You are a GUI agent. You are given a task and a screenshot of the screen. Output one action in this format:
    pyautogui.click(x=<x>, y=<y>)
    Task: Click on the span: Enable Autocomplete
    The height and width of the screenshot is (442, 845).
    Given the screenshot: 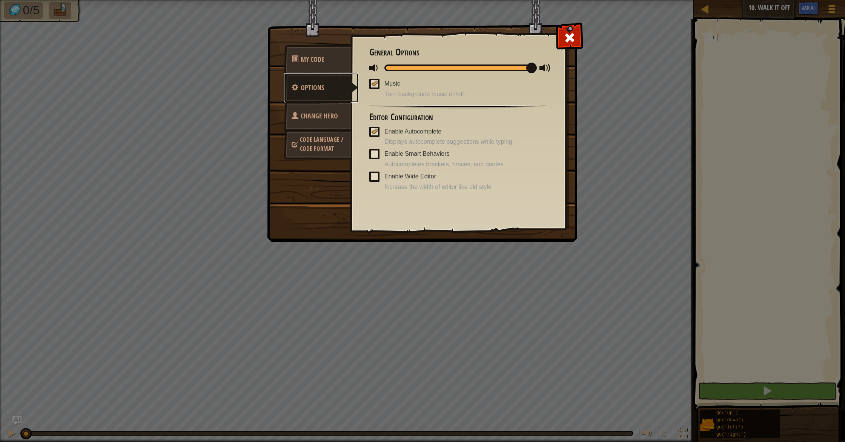 What is the action you would take?
    pyautogui.click(x=413, y=131)
    